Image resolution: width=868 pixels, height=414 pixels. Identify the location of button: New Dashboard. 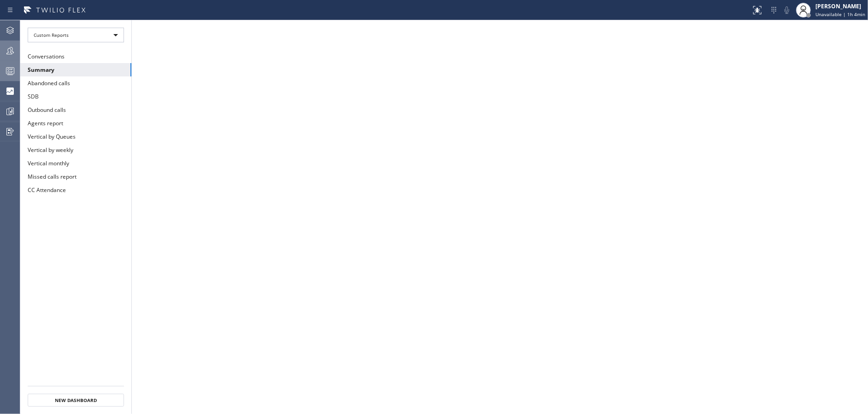
(76, 401).